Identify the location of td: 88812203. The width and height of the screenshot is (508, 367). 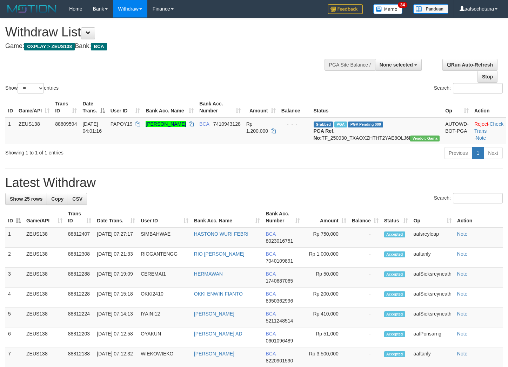
(80, 338).